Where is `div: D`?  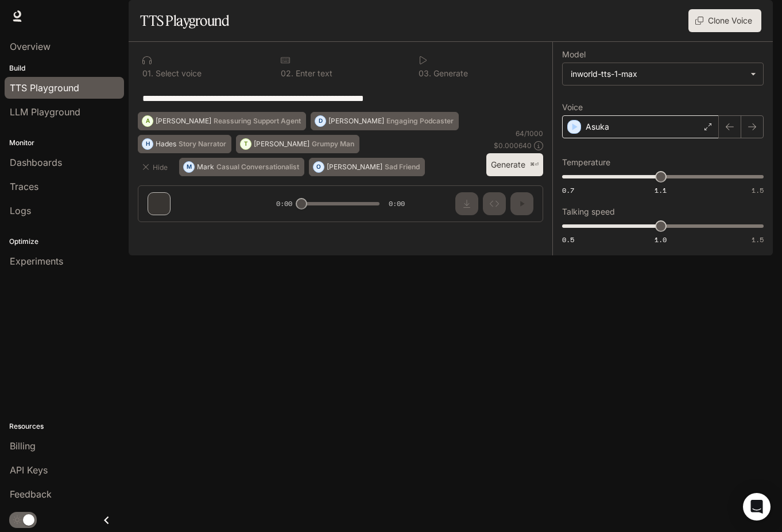
div: D is located at coordinates (320, 121).